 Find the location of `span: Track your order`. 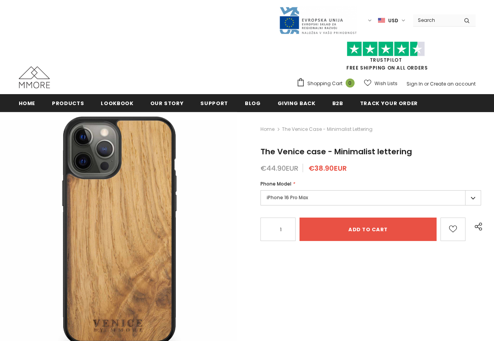

span: Track your order is located at coordinates (389, 103).